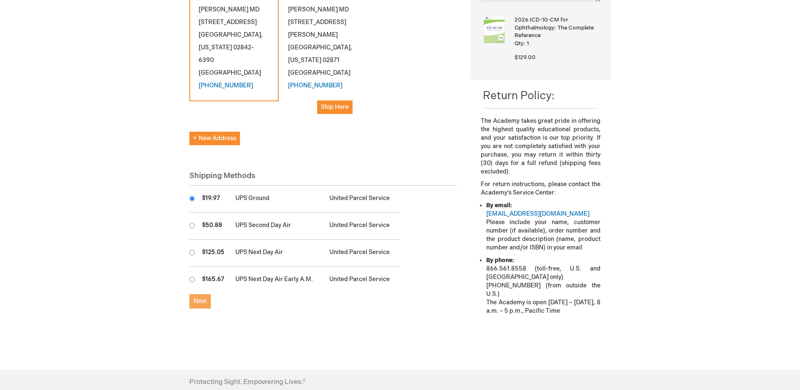 The image size is (800, 390). I want to click on span: $125.05, so click(213, 252).